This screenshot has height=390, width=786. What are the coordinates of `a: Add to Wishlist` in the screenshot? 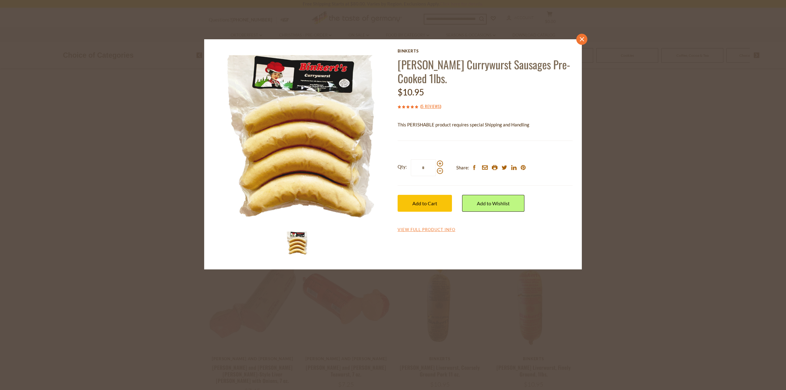 It's located at (493, 203).